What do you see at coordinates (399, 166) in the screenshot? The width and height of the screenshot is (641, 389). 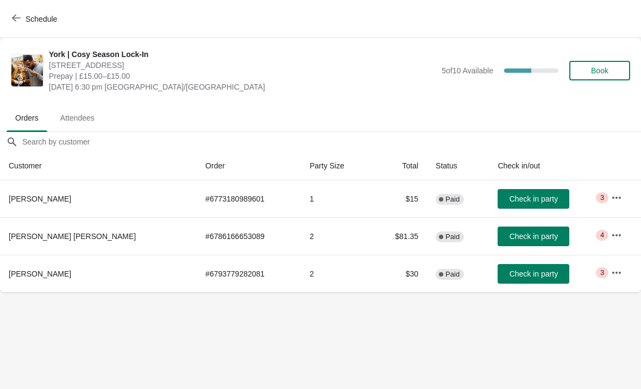 I see `th: Total` at bounding box center [399, 166].